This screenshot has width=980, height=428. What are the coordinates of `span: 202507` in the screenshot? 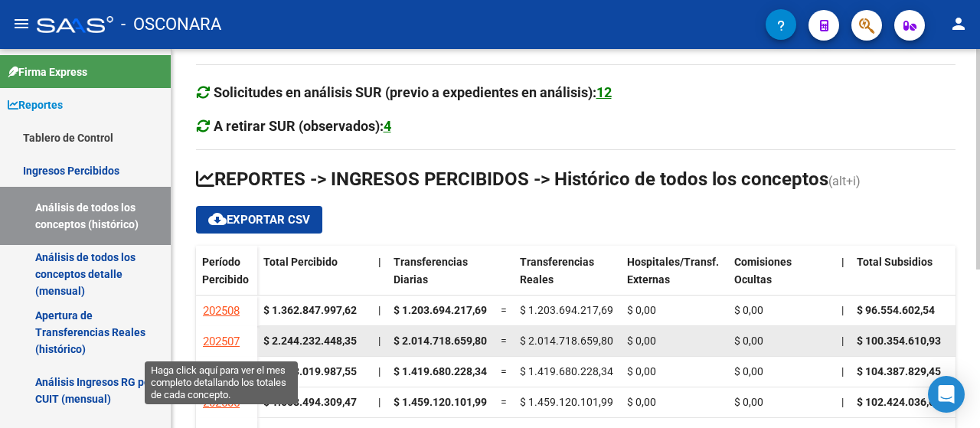 It's located at (222, 341).